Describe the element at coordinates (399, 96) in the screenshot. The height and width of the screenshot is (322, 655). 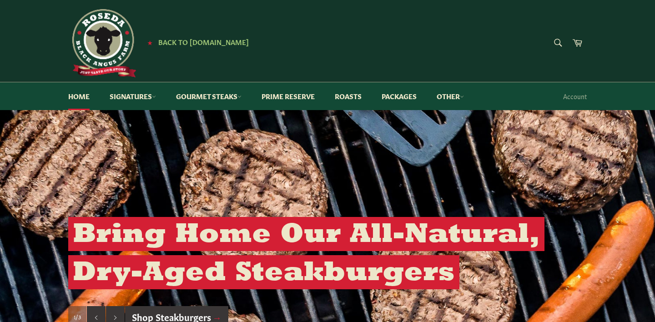
I see `a: Packages` at that location.